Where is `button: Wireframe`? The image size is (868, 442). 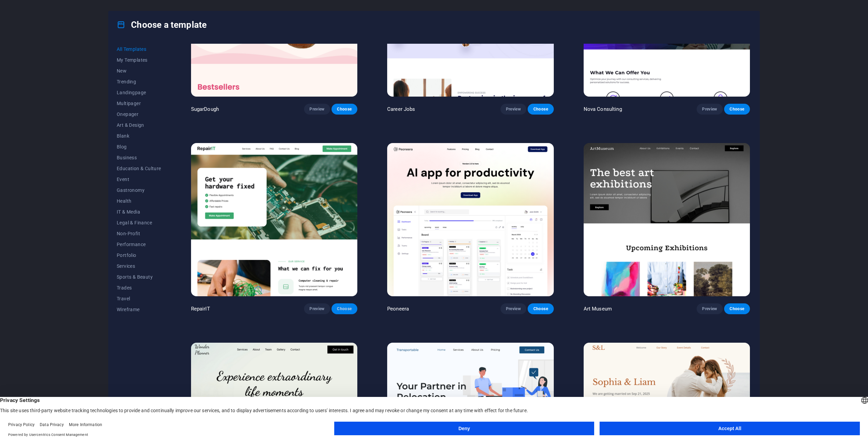
button: Wireframe is located at coordinates (139, 310).